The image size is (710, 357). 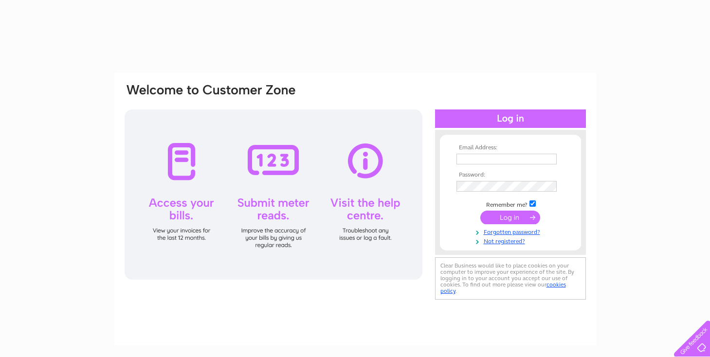 What do you see at coordinates (510, 218) in the screenshot?
I see `input: Submit` at bounding box center [510, 218].